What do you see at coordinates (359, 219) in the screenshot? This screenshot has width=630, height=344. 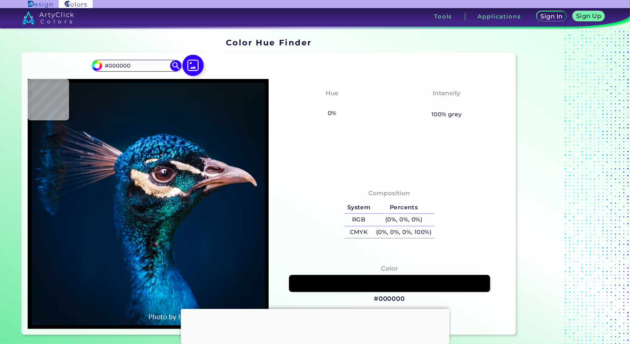 I see `h5: RGB` at bounding box center [359, 219].